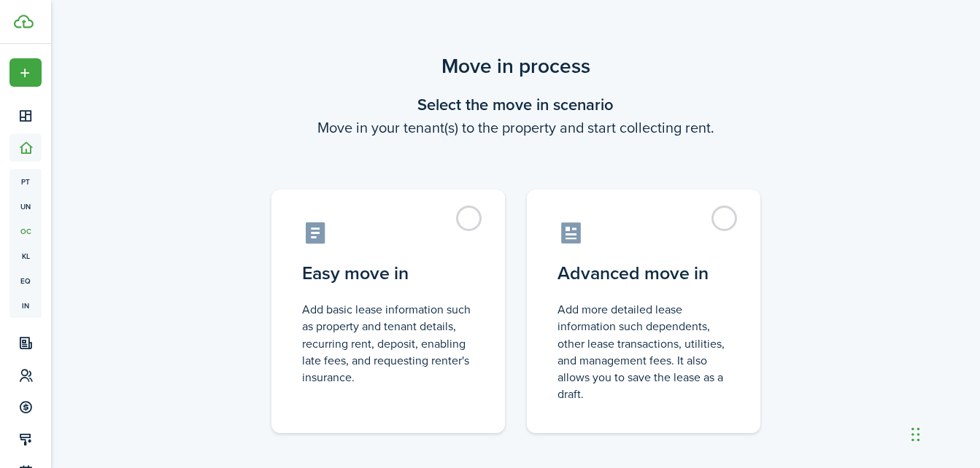 This screenshot has height=468, width=980. What do you see at coordinates (916, 435) in the screenshot?
I see `div: Drag` at bounding box center [916, 435].